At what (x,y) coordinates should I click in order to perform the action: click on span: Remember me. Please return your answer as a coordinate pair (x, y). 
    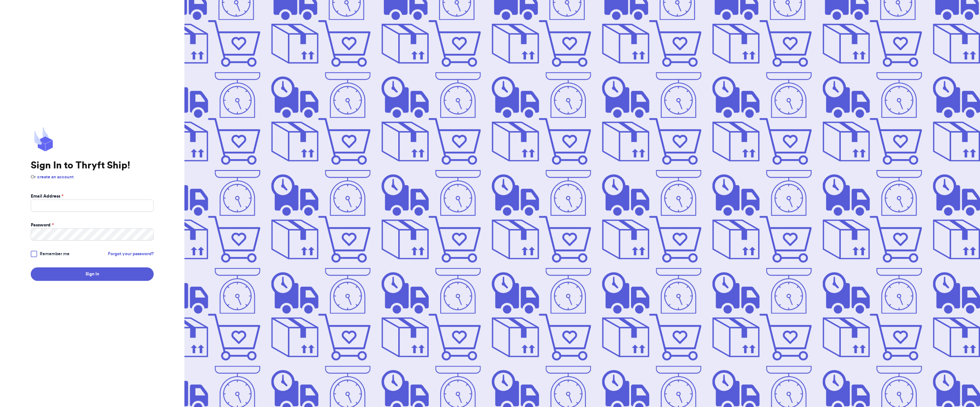
    Looking at the image, I should click on (55, 254).